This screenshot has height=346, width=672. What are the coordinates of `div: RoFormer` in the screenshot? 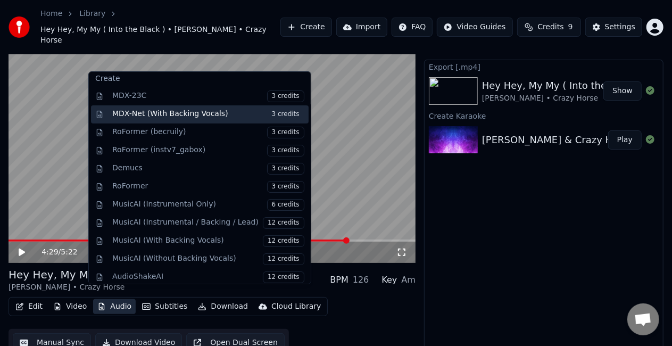 It's located at (208, 187).